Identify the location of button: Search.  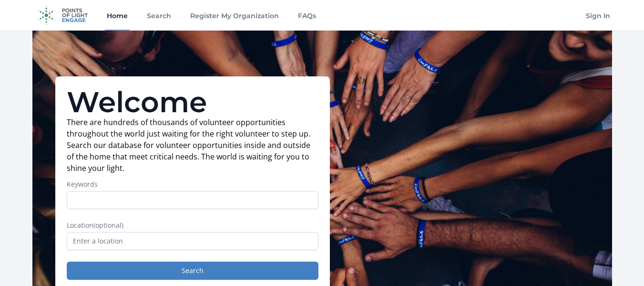
(193, 271).